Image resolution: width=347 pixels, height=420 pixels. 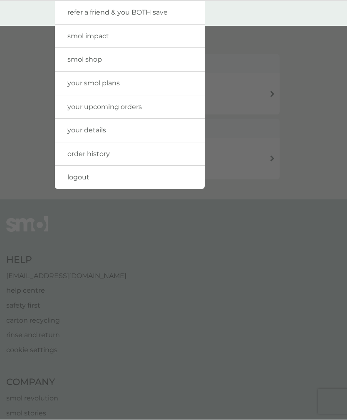 What do you see at coordinates (104, 107) in the screenshot?
I see `span: your upcoming orders` at bounding box center [104, 107].